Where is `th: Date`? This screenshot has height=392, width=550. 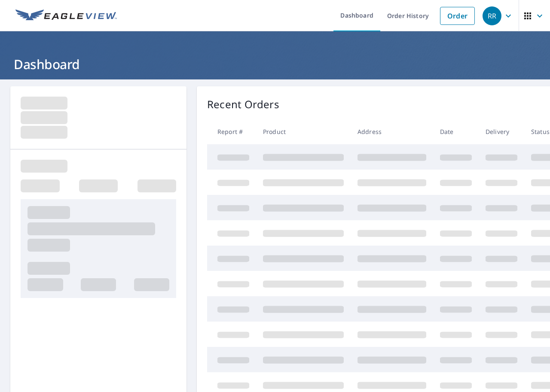
th: Date is located at coordinates (456, 131).